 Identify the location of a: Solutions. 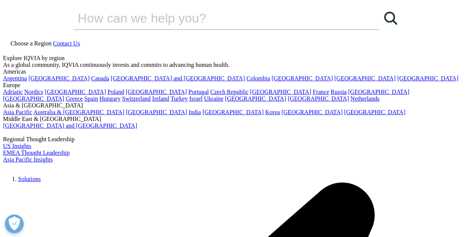
(29, 179).